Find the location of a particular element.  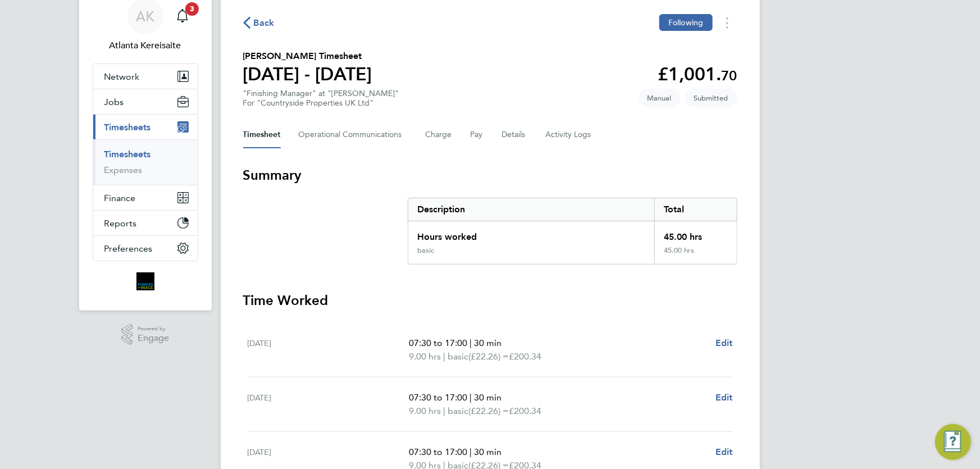

span: Powered by is located at coordinates (153, 328).